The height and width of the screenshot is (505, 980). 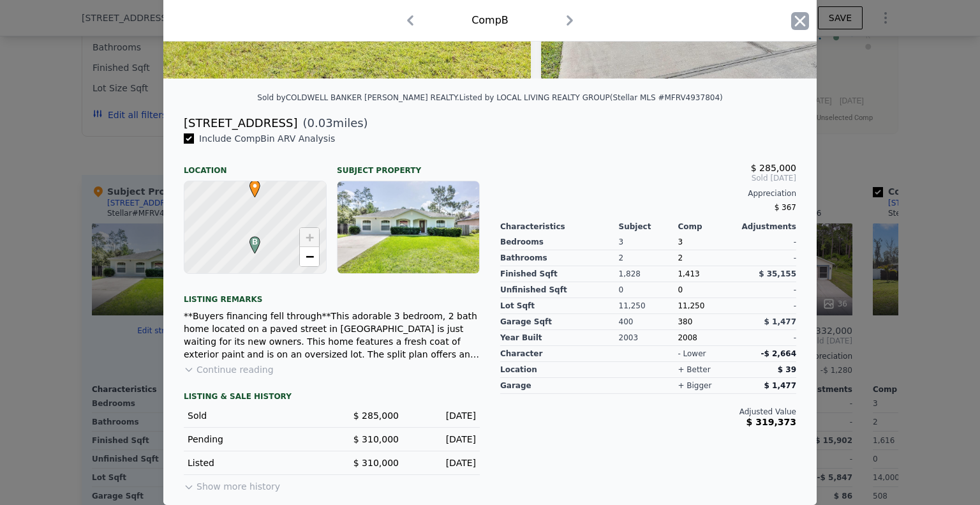 What do you see at coordinates (560, 370) in the screenshot?
I see `div: location` at bounding box center [560, 370].